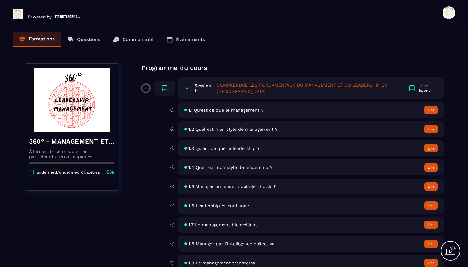 This screenshot has height=267, width=468. I want to click on span: 1.9 Le management transversal, so click(223, 263).